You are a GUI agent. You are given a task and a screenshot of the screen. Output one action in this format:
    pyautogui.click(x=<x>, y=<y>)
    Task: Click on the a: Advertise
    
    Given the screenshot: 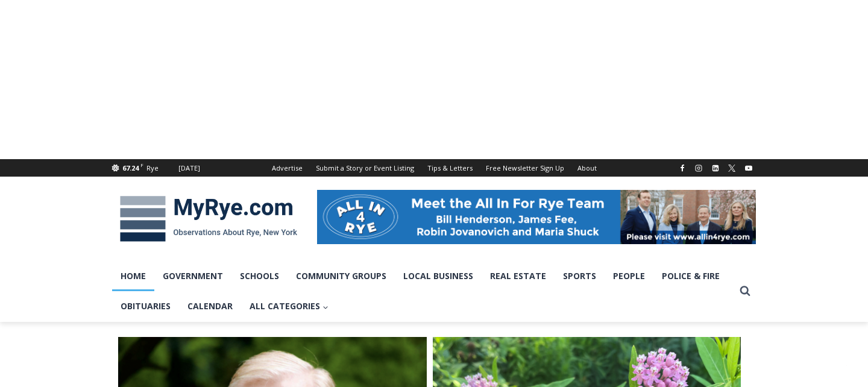 What is the action you would take?
    pyautogui.click(x=287, y=168)
    